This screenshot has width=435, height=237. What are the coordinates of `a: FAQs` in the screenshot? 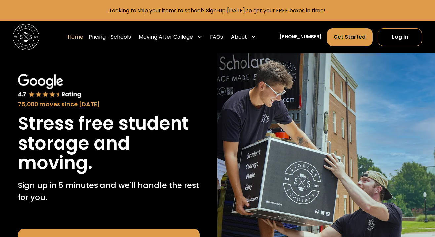 It's located at (217, 37).